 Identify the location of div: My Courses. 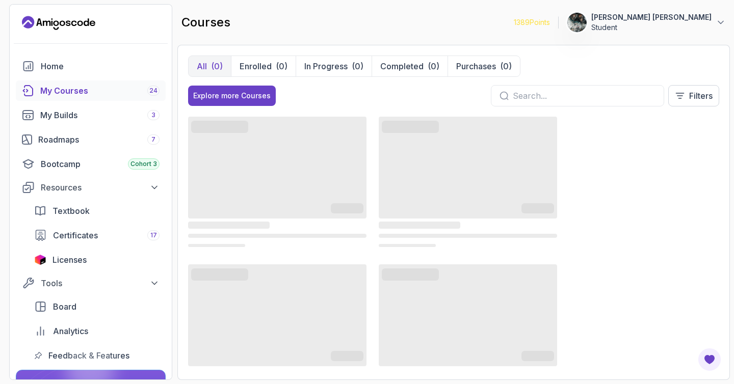
(100, 91).